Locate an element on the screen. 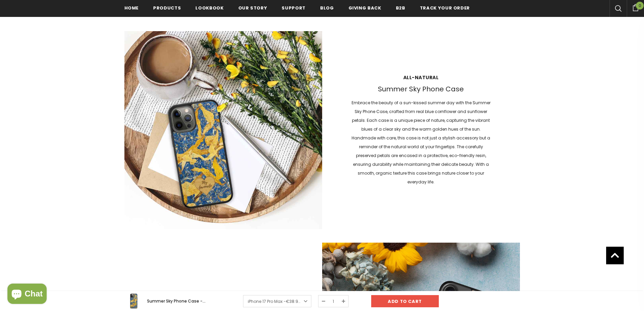 The height and width of the screenshot is (311, 644). p: Embrace the beauty of a sun-kissed summer day with the Summer Sky Phone Case, crafted from real b... is located at coordinates (421, 142).